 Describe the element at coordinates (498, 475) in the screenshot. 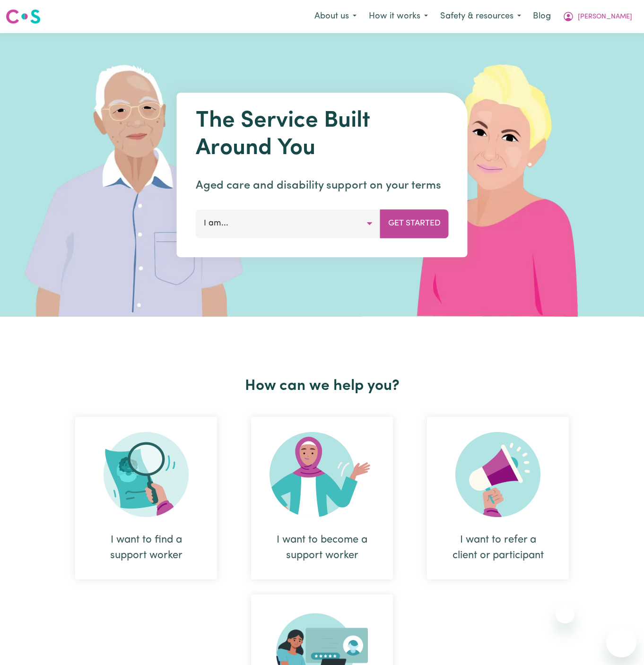

I see `img: Refer` at that location.